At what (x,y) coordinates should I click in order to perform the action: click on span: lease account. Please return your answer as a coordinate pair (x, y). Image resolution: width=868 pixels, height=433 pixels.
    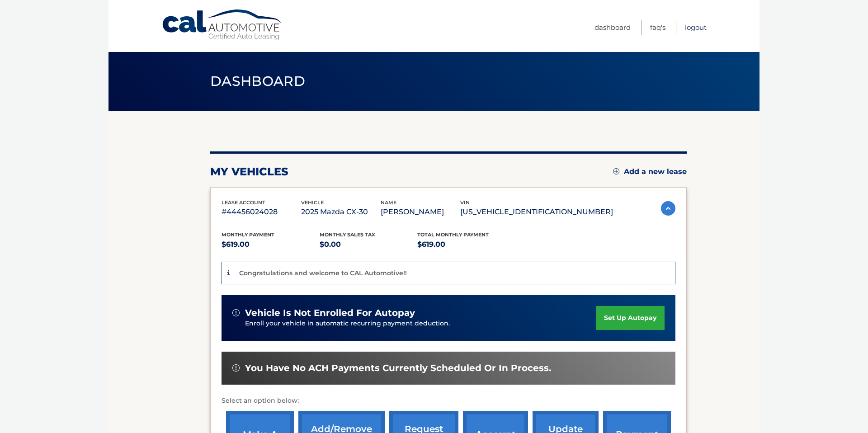
    Looking at the image, I should click on (243, 202).